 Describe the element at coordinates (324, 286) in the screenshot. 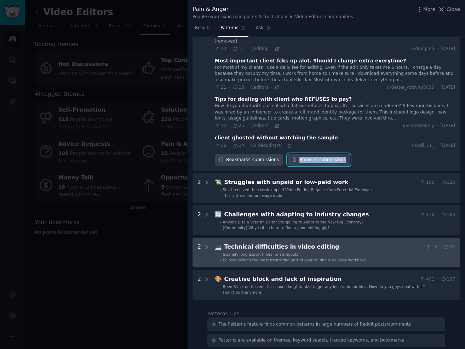

I see `span: Been Stuck on this edit for sooooo long! Unable to get any inspiration or idea. How do you guys d...` at that location.